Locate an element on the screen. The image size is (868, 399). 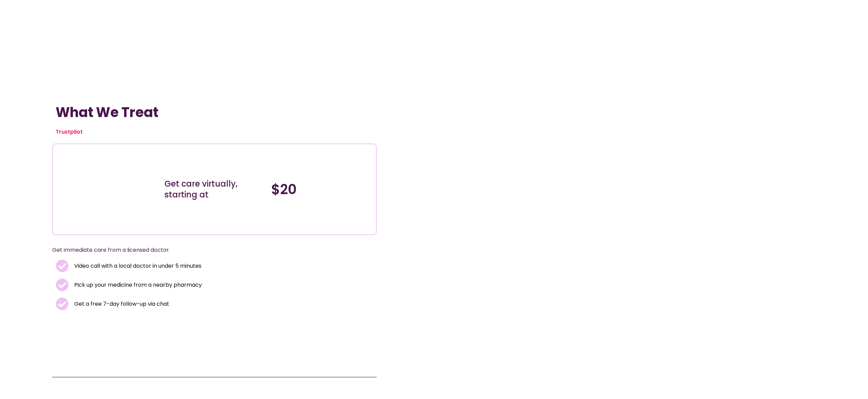
p: Get immediate care from a licensed doctor. is located at coordinates (206, 250).